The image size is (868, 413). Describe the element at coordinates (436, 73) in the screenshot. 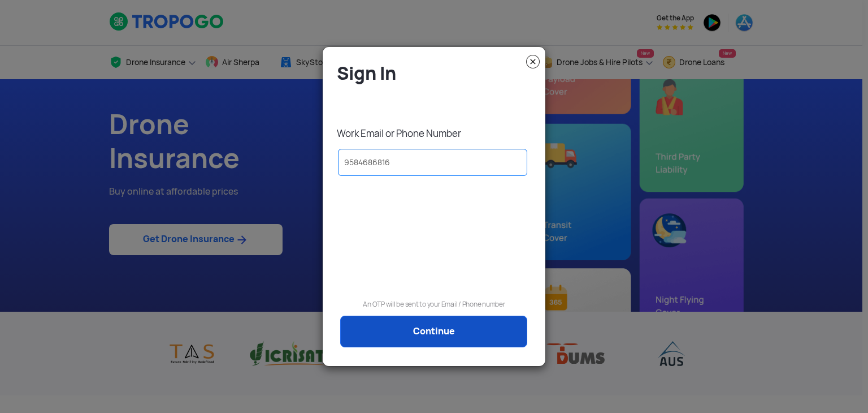

I see `h4: Sign In` at that location.